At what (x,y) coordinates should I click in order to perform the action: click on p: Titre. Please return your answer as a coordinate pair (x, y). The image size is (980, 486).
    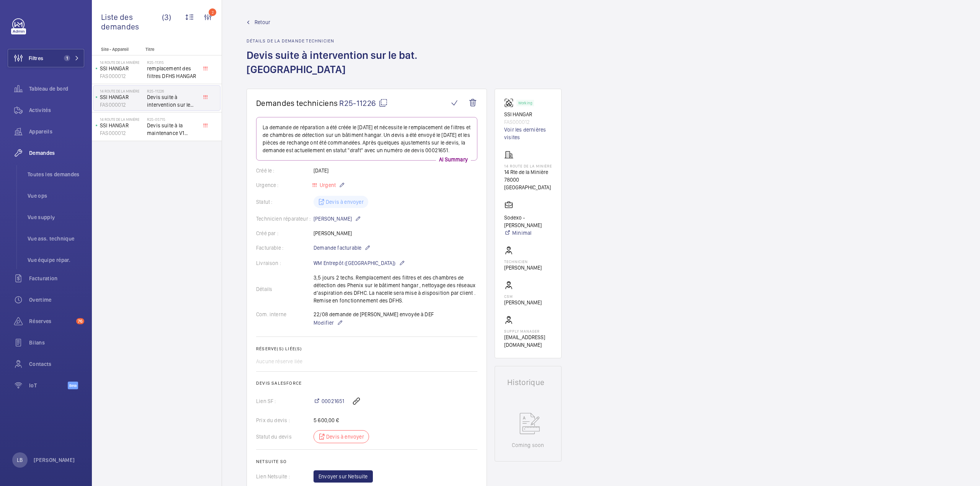
    Looking at the image, I should click on (171, 50).